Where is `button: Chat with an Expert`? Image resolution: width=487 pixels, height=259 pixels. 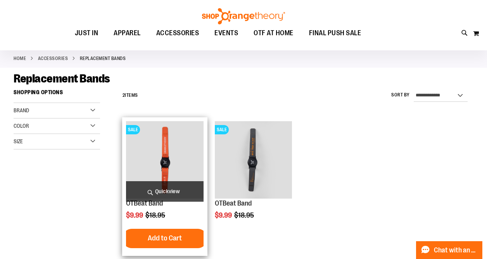
button: Chat with an Expert is located at coordinates (449, 250).